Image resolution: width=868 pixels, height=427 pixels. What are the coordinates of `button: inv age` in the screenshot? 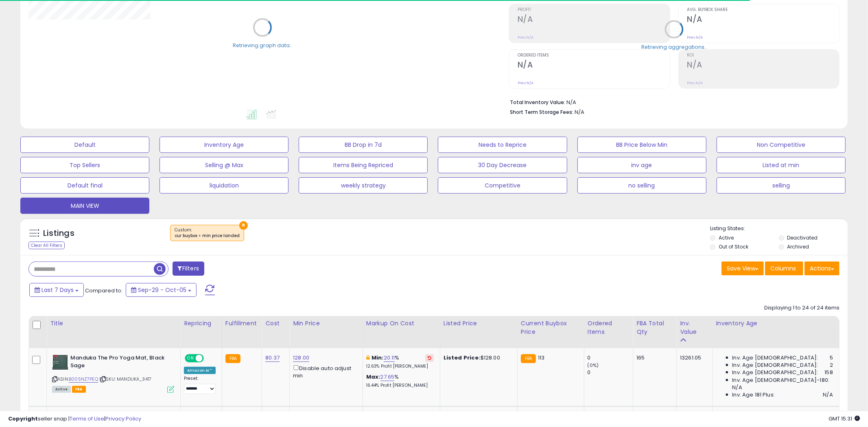 It's located at (642, 165).